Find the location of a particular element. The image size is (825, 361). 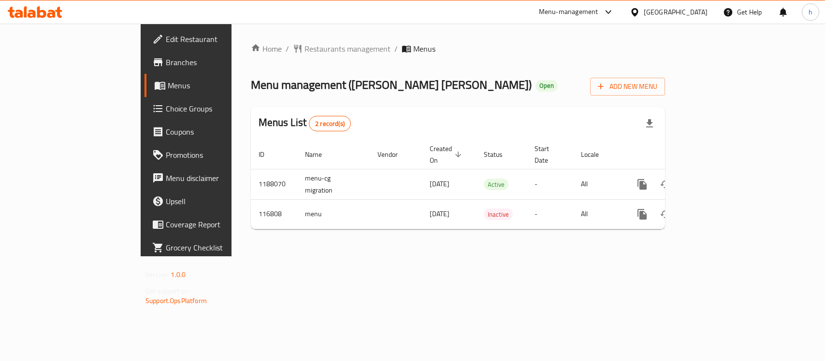

span: Name is located at coordinates (319, 155).